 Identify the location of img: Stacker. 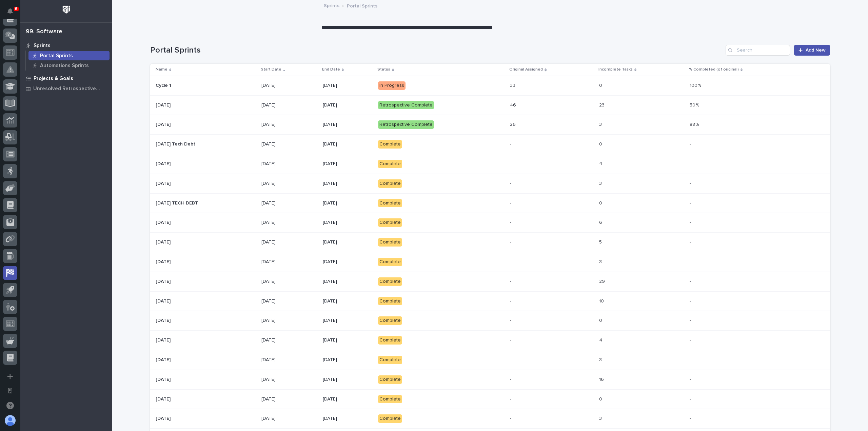
(13, 13).